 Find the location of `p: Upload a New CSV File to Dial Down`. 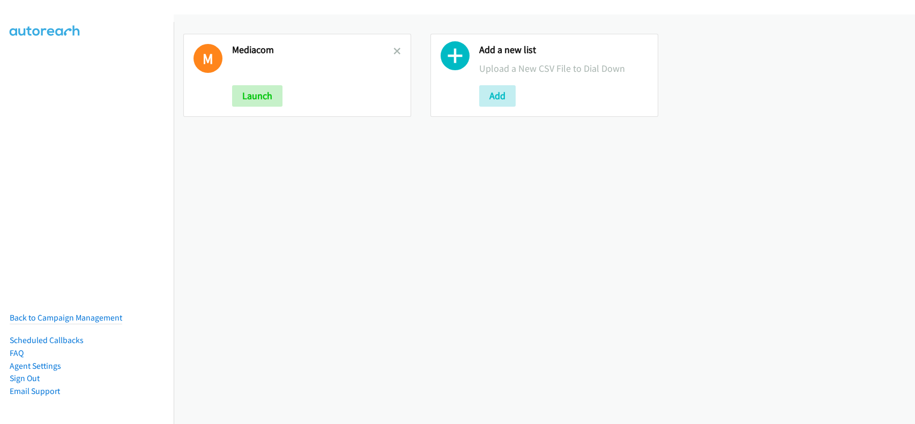

p: Upload a New CSV File to Dial Down is located at coordinates (564, 68).